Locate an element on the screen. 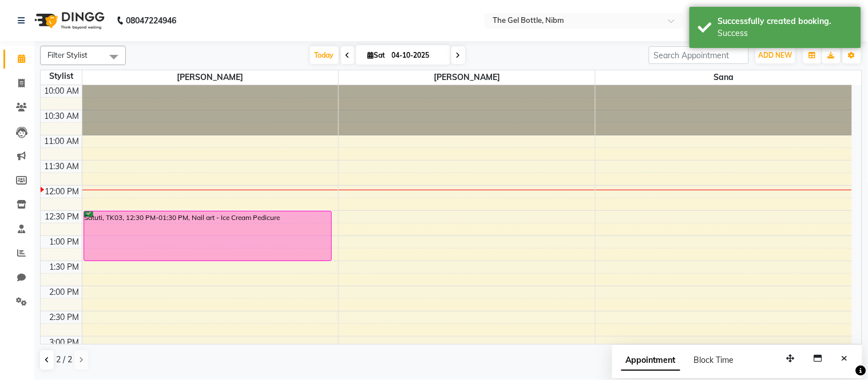 The width and height of the screenshot is (868, 380). span: 2 / 2 is located at coordinates (64, 360).